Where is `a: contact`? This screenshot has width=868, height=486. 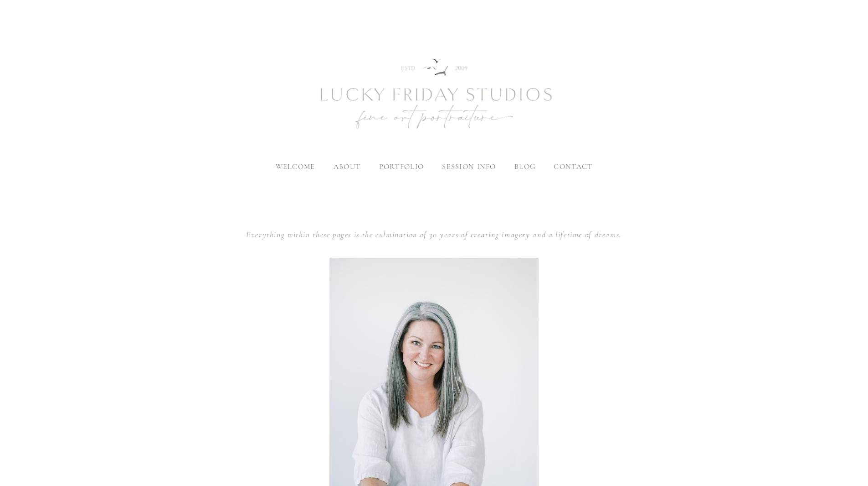 a: contact is located at coordinates (573, 167).